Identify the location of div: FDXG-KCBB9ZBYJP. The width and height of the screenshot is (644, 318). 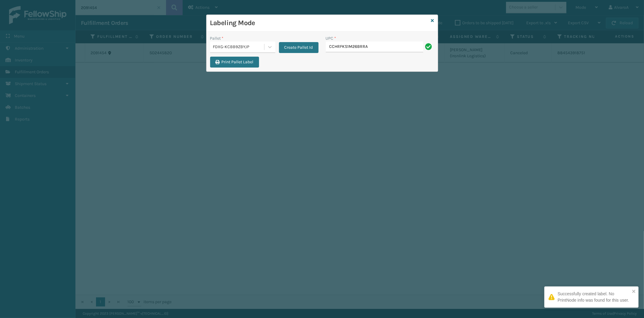
(239, 47).